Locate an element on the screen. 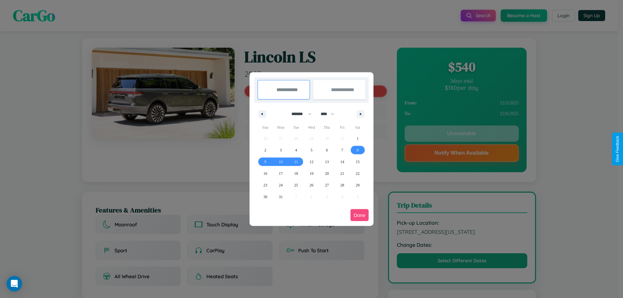 The width and height of the screenshot is (623, 298). span: 28 is located at coordinates (342, 185).